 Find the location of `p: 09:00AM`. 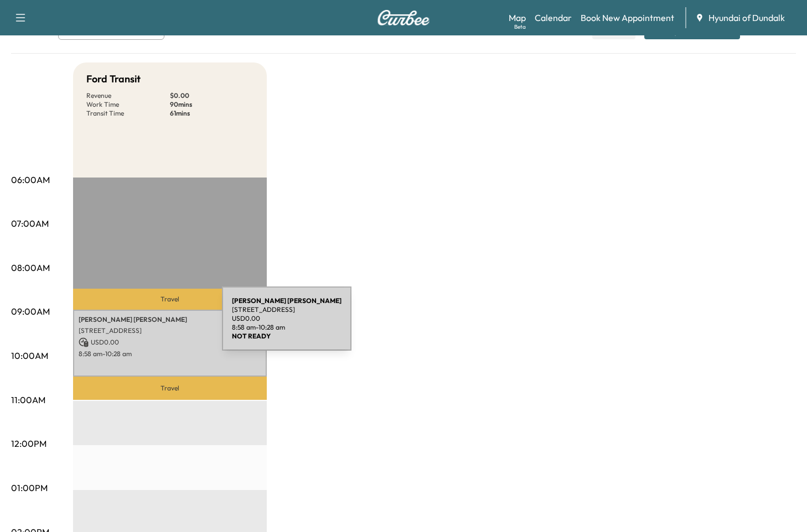

p: 09:00AM is located at coordinates (31, 312).